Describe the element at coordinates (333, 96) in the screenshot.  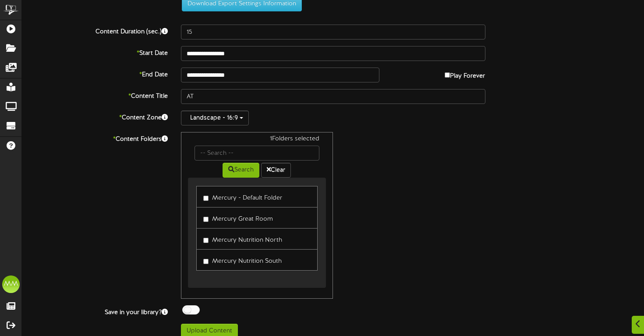
I see `input: Title of this Content` at that location.